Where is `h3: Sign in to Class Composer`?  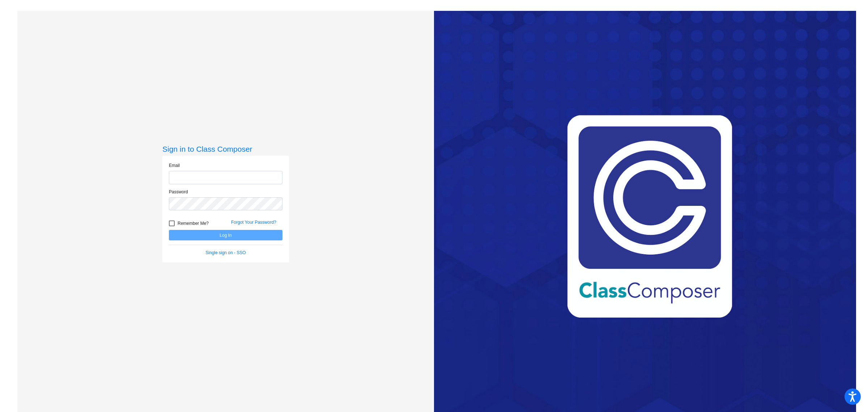
h3: Sign in to Class Composer is located at coordinates (226, 149).